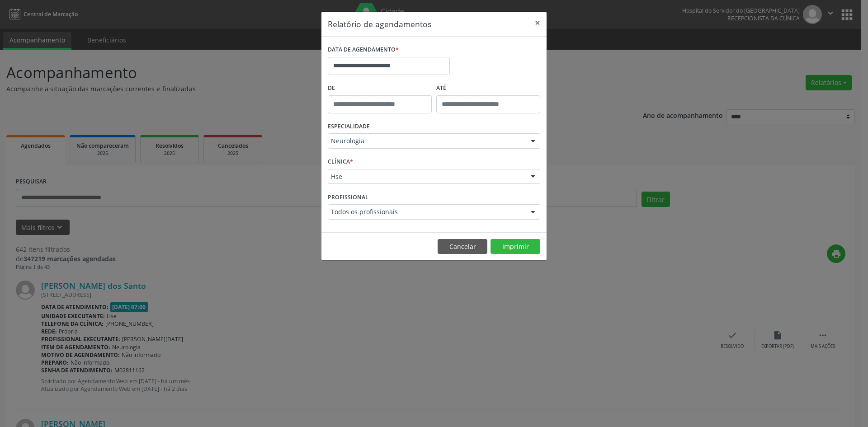 This screenshot has width=868, height=427. What do you see at coordinates (348, 127) in the screenshot?
I see `label: ESPECIALIDADE` at bounding box center [348, 127].